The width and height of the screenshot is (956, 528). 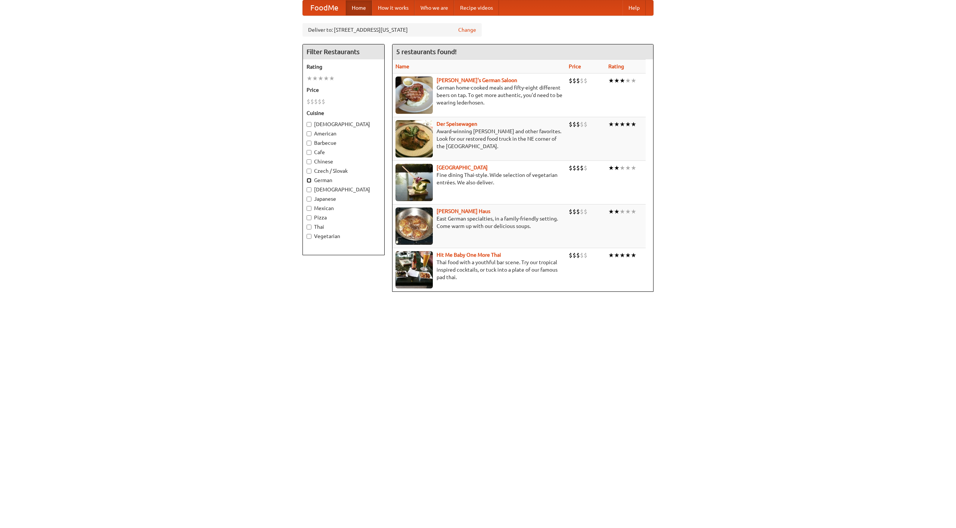 I want to click on b: Der Speisewagen, so click(x=457, y=124).